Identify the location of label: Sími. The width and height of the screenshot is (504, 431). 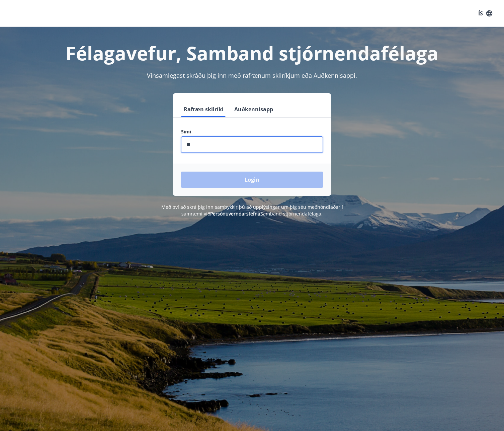
(252, 132).